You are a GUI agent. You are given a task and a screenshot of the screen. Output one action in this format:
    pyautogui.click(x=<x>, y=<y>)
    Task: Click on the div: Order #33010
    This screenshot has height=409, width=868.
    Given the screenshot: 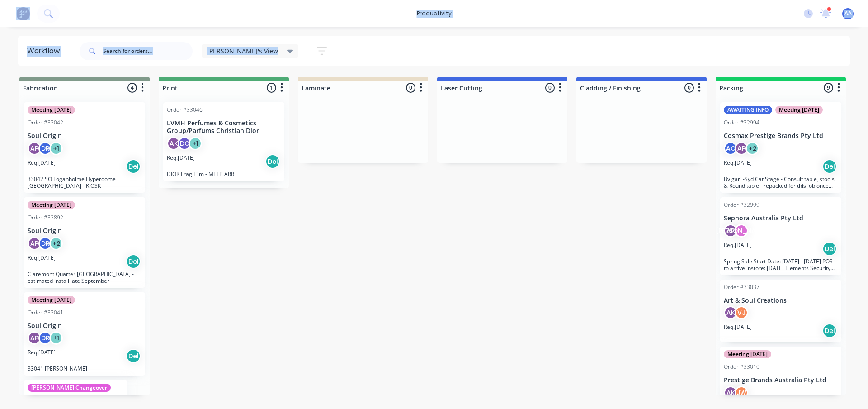 What is the action you would take?
    pyautogui.click(x=742, y=367)
    